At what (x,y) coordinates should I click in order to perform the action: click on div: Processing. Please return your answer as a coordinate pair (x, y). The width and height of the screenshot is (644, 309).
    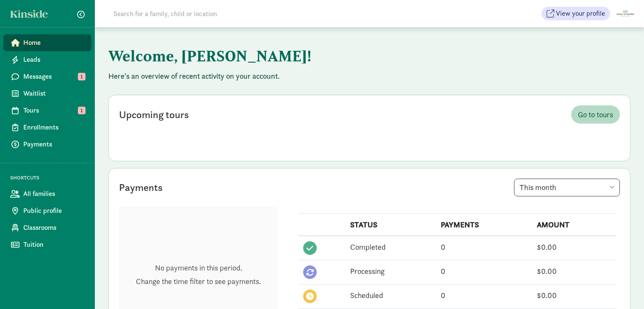
    Looking at the image, I should click on (390, 271).